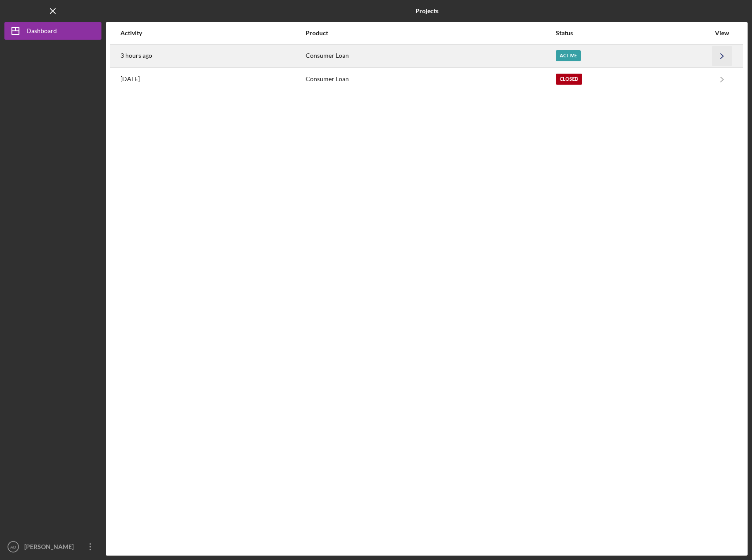  I want to click on text: AD, so click(12, 547).